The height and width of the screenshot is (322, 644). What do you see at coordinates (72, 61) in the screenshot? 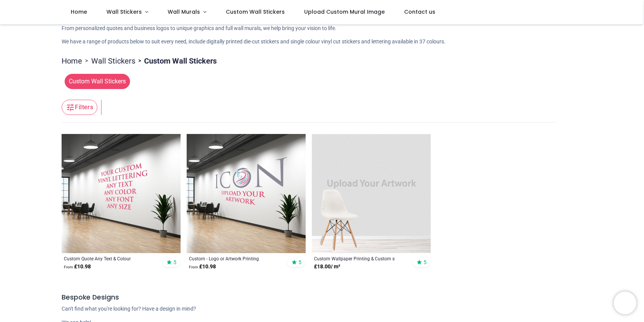
I see `a: Home` at bounding box center [72, 61].